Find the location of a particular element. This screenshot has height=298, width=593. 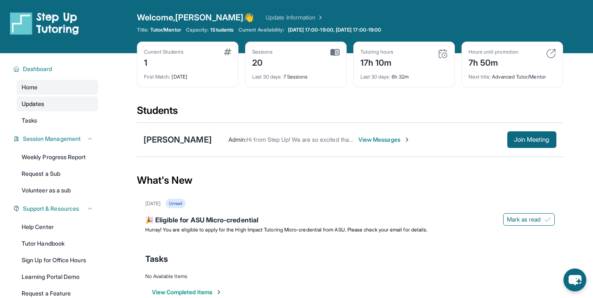

span: Session Management is located at coordinates (52, 139).